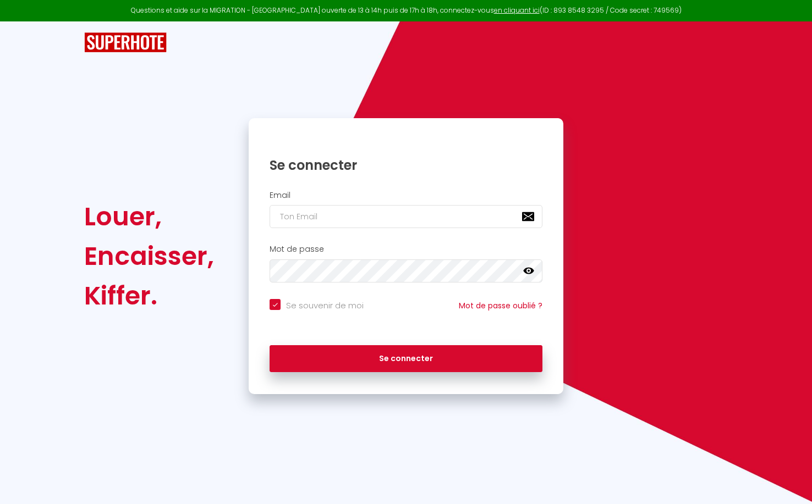  I want to click on h1: Se connecter, so click(406, 165).